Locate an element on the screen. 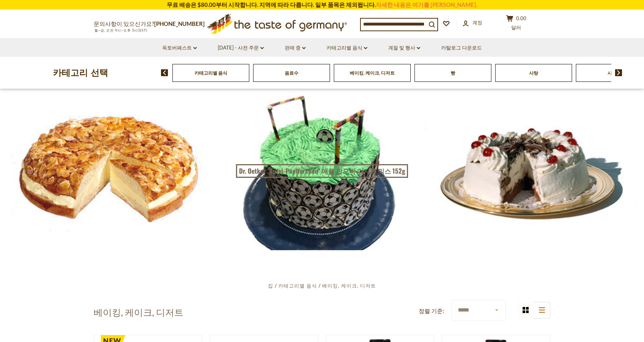  img: 이전 화살표 is located at coordinates (164, 73).